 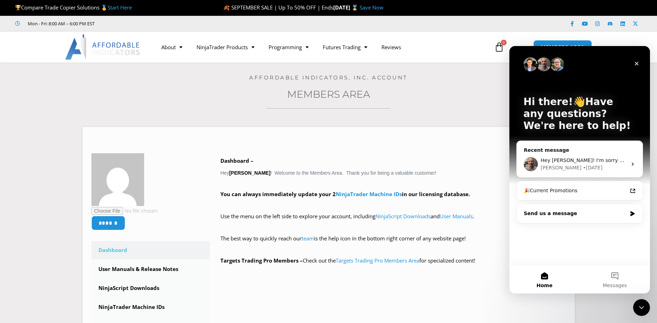 I want to click on span: MEMBERS AREA, so click(x=562, y=47).